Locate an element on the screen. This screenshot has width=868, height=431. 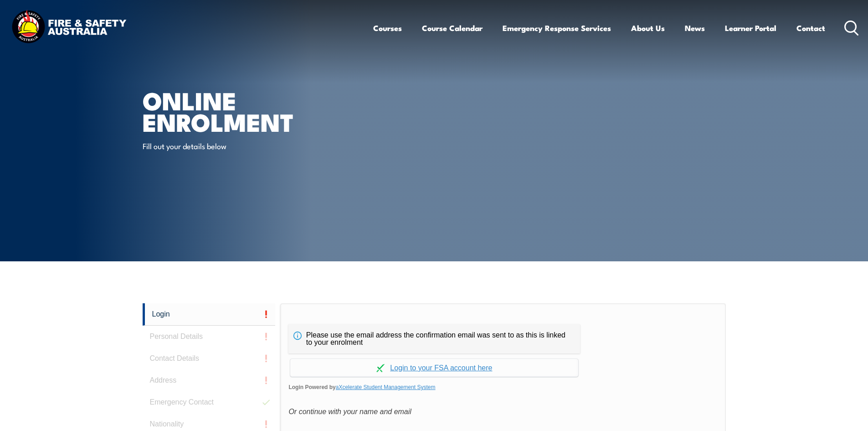
a: Contact is located at coordinates (811, 28).